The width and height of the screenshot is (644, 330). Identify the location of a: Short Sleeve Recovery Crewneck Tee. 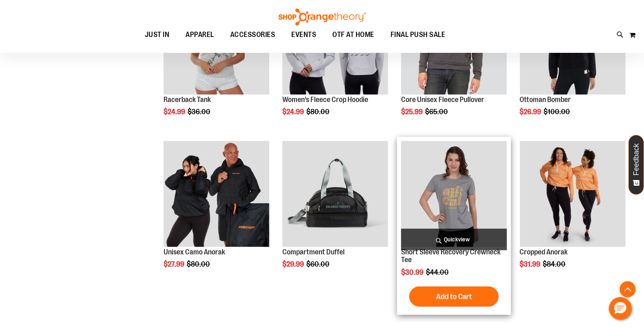
(451, 256).